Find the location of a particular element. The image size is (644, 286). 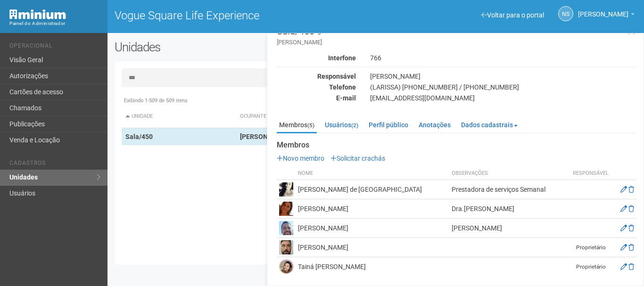

h3: Sala/450 is located at coordinates (456, 36).